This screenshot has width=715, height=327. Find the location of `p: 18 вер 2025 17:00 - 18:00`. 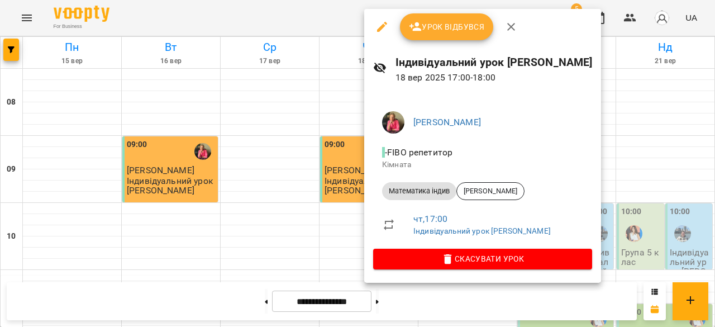

p: 18 вер 2025 17:00 - 18:00 is located at coordinates (494, 78).